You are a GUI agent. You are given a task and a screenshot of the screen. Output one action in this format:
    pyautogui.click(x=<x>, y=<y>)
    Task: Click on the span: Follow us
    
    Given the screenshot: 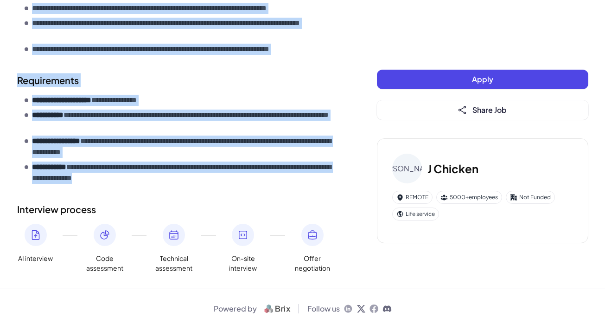 What is the action you would take?
    pyautogui.click(x=324, y=308)
    